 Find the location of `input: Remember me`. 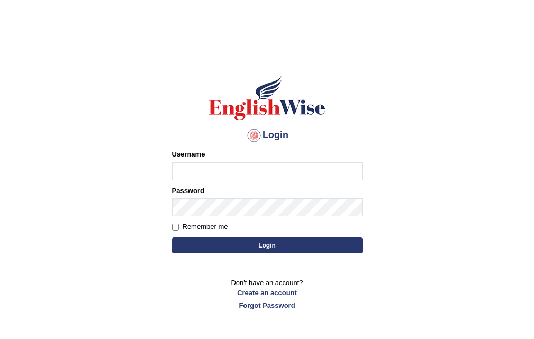

input: Remember me is located at coordinates (175, 227).